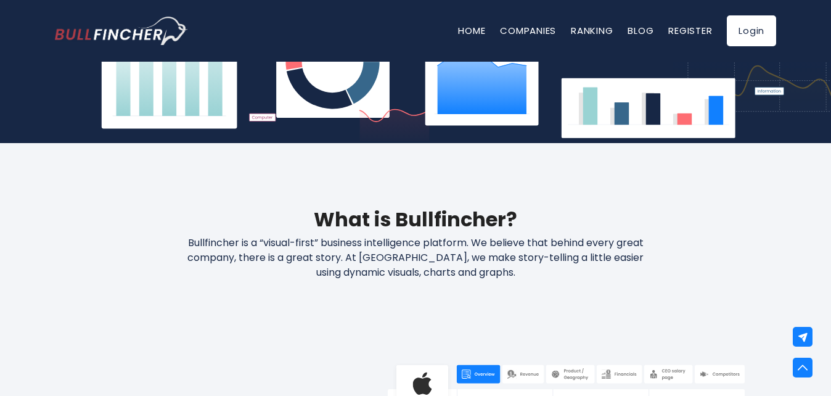 The width and height of the screenshot is (831, 396). I want to click on p: Bullfincher is a “visual-first” business intelligence platform. We believe that behind every grea..., so click(416, 258).